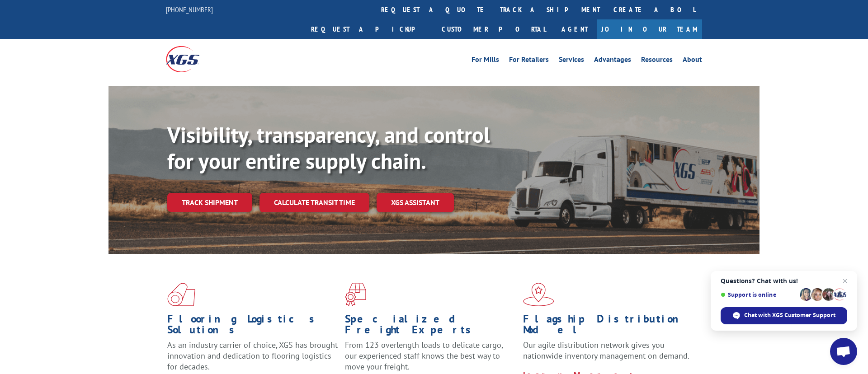  What do you see at coordinates (843, 352) in the screenshot?
I see `a: Open chat` at bounding box center [843, 352].